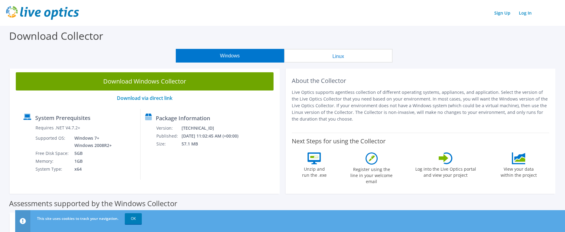 Image resolution: width=565 pixels, height=232 pixels. I want to click on label: Assessments supported by the Windows Collector, so click(93, 203).